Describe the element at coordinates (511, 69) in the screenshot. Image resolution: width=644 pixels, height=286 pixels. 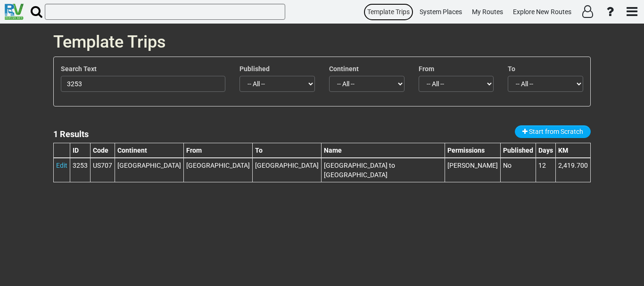
I see `label: To` at that location.